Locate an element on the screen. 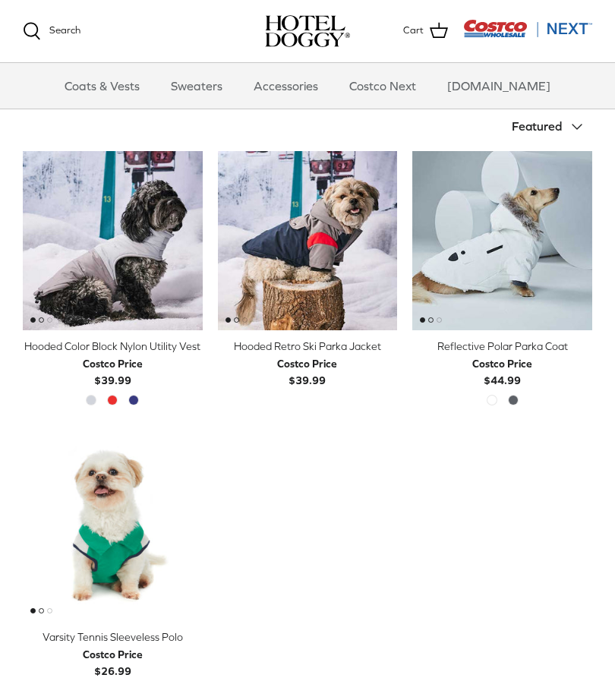 This screenshot has height=700, width=615. a: Search is located at coordinates (52, 31).